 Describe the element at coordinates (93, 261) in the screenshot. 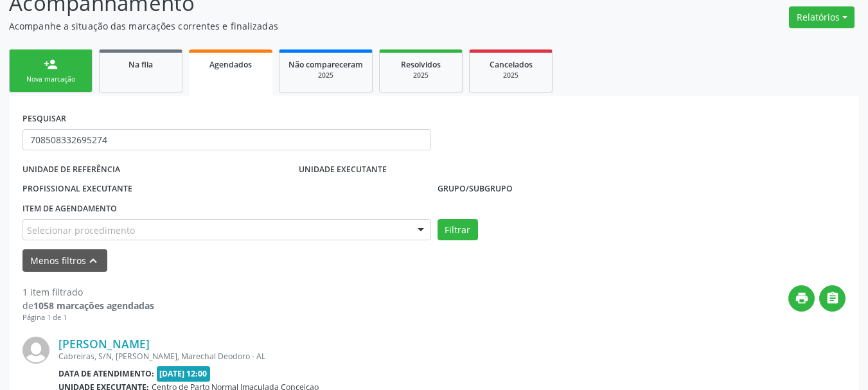

I see `i: keyboard_arrow_up` at that location.